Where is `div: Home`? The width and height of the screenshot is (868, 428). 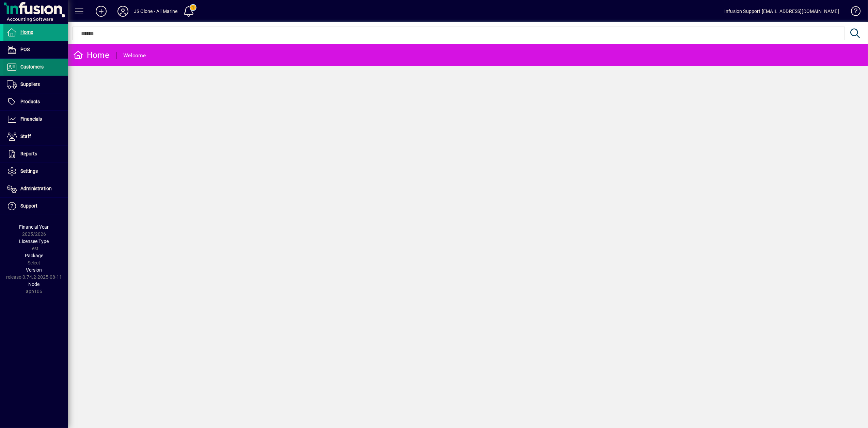 div: Home is located at coordinates (91, 55).